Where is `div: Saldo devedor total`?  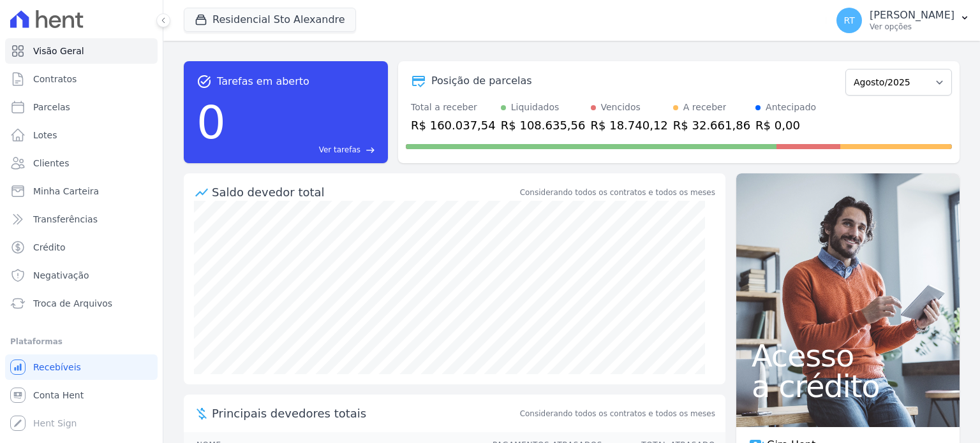
div: Saldo devedor total is located at coordinates (364, 192).